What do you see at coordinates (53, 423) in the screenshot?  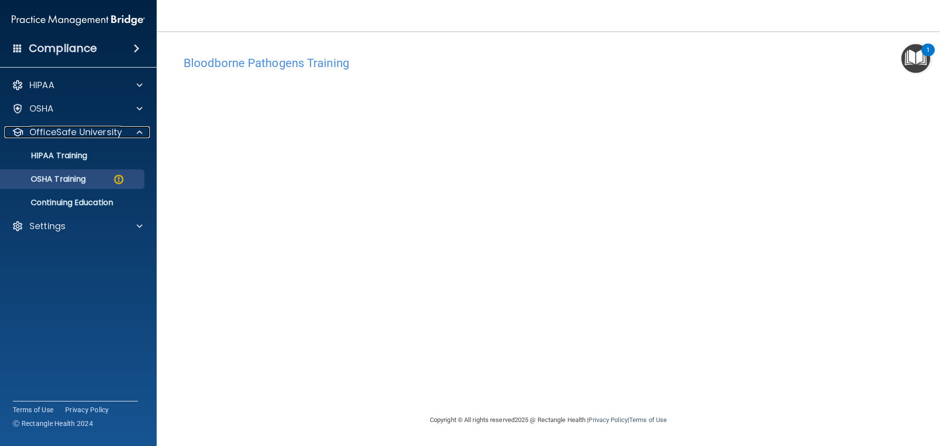 I see `span: Ⓒ Rectangle Health 2024` at bounding box center [53, 423].